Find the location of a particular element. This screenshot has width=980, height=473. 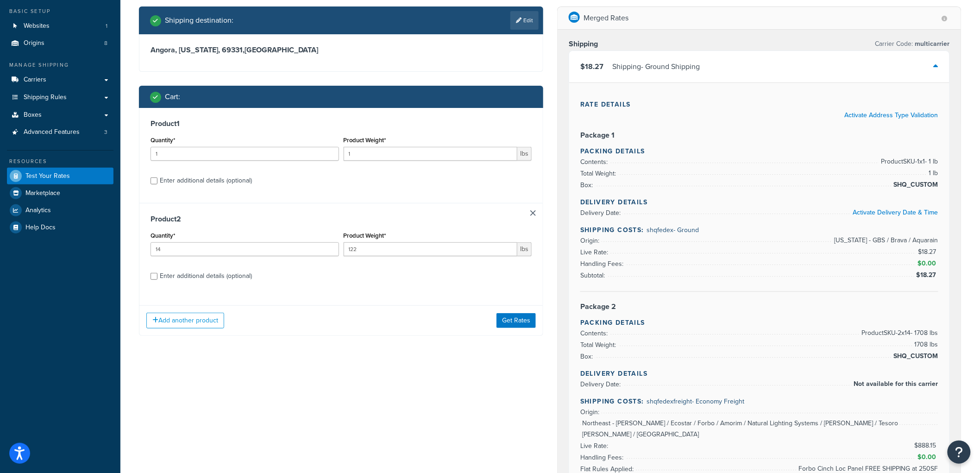

a: Edit is located at coordinates (524, 20).